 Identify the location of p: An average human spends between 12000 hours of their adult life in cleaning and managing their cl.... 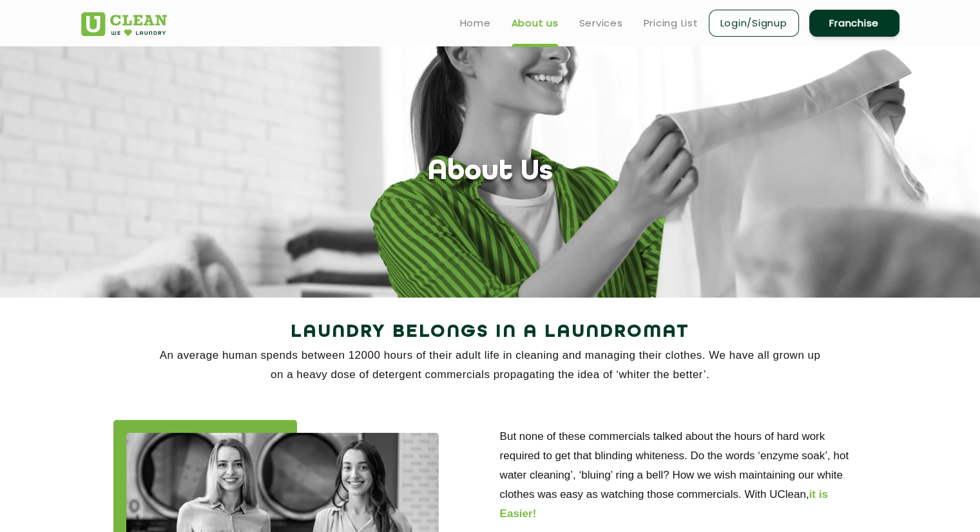
(491, 365).